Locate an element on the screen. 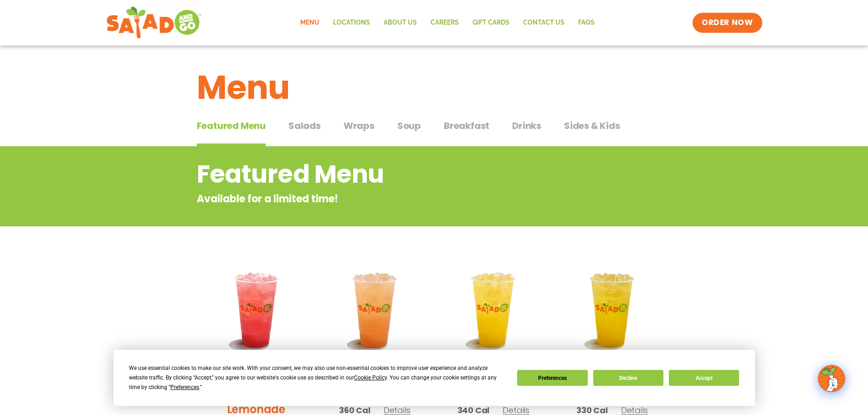 The image size is (868, 415). a: FAQs is located at coordinates (587, 23).